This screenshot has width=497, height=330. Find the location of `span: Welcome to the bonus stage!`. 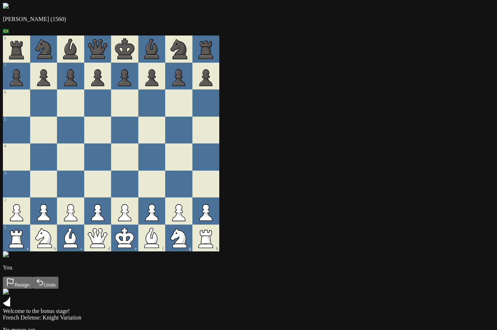

span: Welcome to the bonus stage! is located at coordinates (36, 311).